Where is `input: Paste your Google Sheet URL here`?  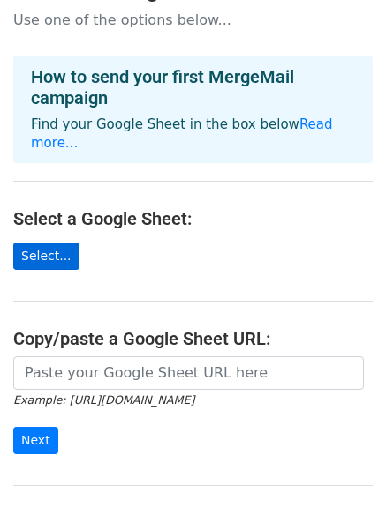 input: Paste your Google Sheet URL here is located at coordinates (188, 373).